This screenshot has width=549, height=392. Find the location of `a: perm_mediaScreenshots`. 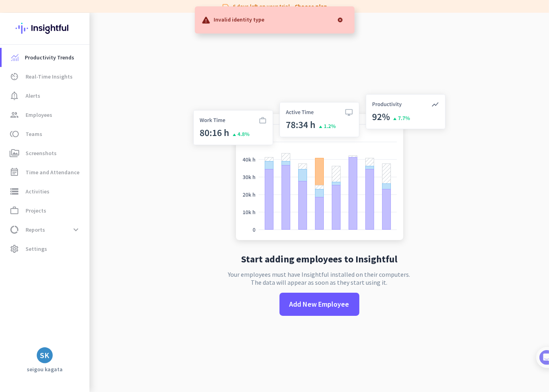

a: perm_mediaScreenshots is located at coordinates (46, 153).